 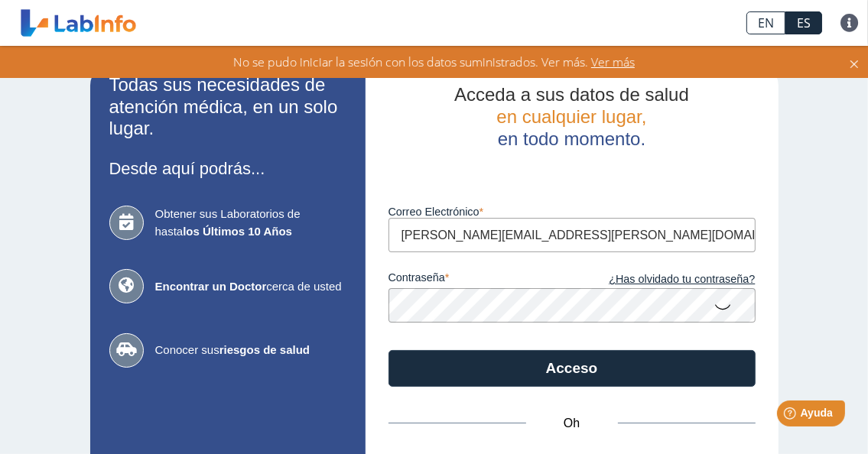 What do you see at coordinates (434, 211) in the screenshot?
I see `font: Correo Electrónico` at bounding box center [434, 211].